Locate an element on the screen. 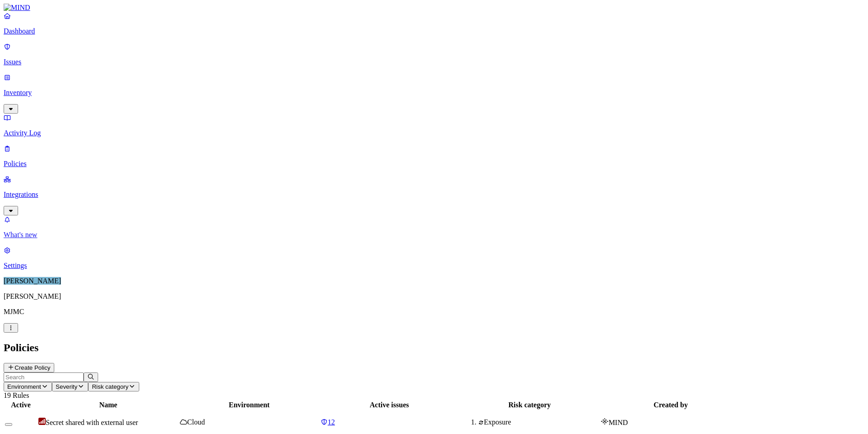 The width and height of the screenshot is (868, 434). div: Exposure is located at coordinates (538, 422).